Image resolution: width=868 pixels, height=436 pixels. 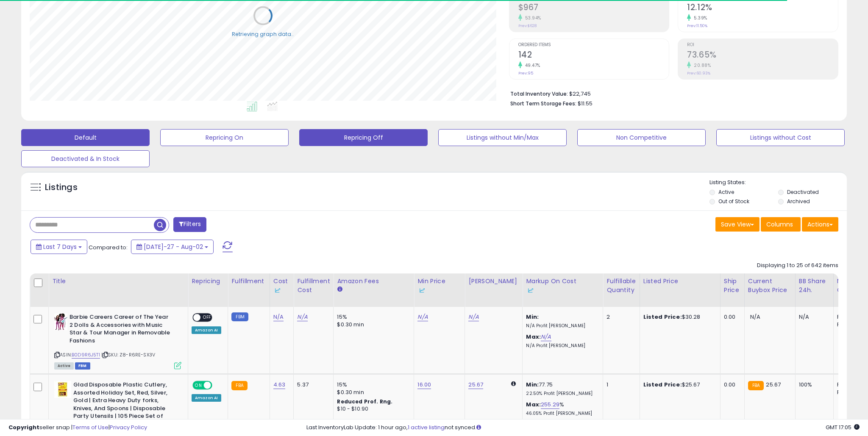 What do you see at coordinates (282, 286) in the screenshot?
I see `div: Cost` at bounding box center [282, 286].